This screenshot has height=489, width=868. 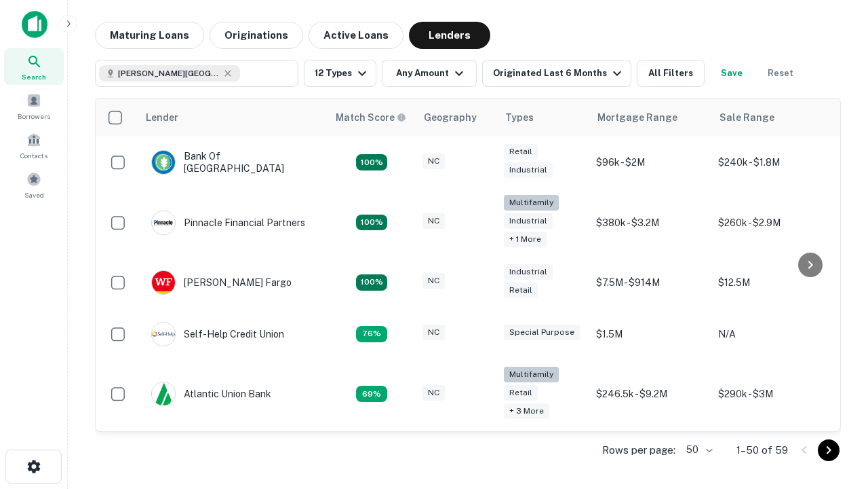 I want to click on a: Search, so click(x=33, y=67).